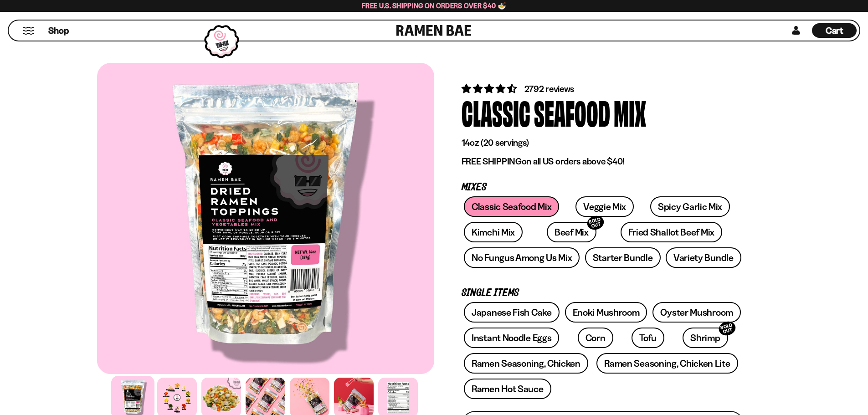 This screenshot has width=868, height=415. Describe the element at coordinates (507, 389) in the screenshot. I see `a: Ramen Hot Sauce` at that location.